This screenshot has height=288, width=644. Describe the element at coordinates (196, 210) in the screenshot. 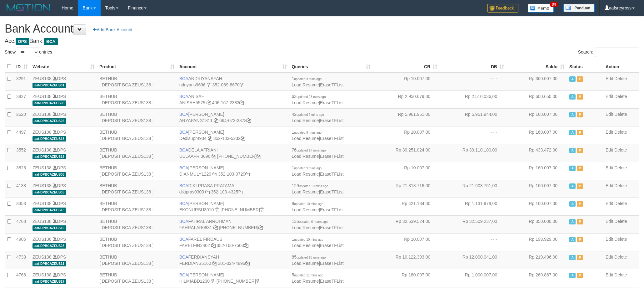

I see `a: EKONURSU3010` at that location.